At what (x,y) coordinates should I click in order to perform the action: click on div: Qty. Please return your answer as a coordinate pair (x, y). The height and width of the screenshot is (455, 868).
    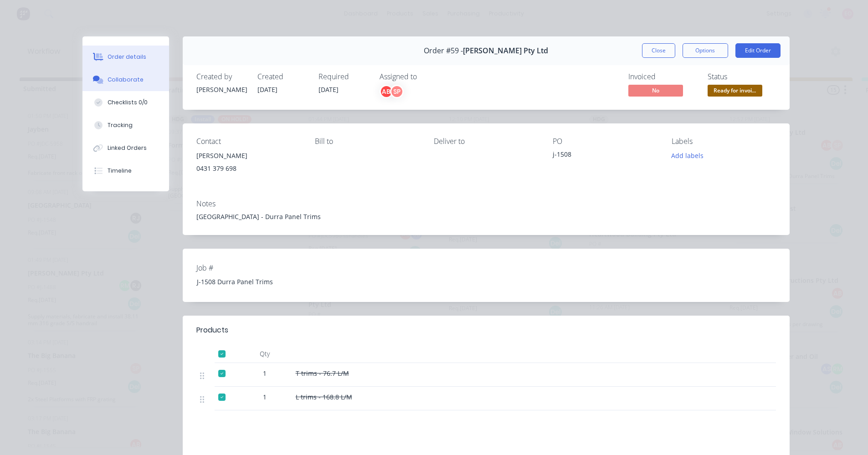
    Looking at the image, I should click on (265, 354).